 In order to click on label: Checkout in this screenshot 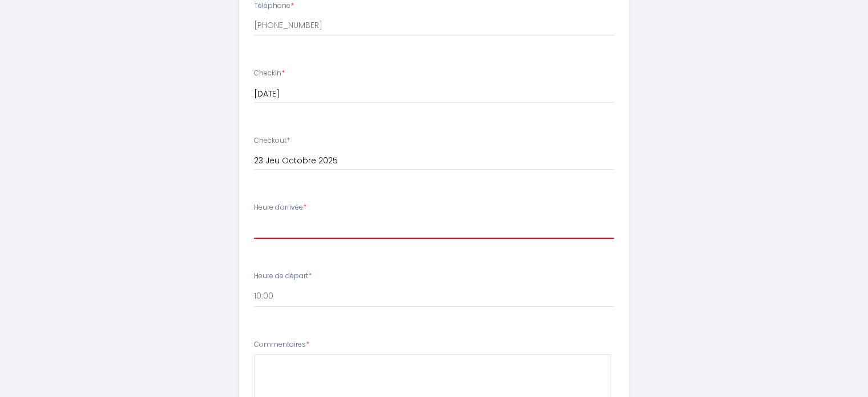, I will do `click(271, 141)`.